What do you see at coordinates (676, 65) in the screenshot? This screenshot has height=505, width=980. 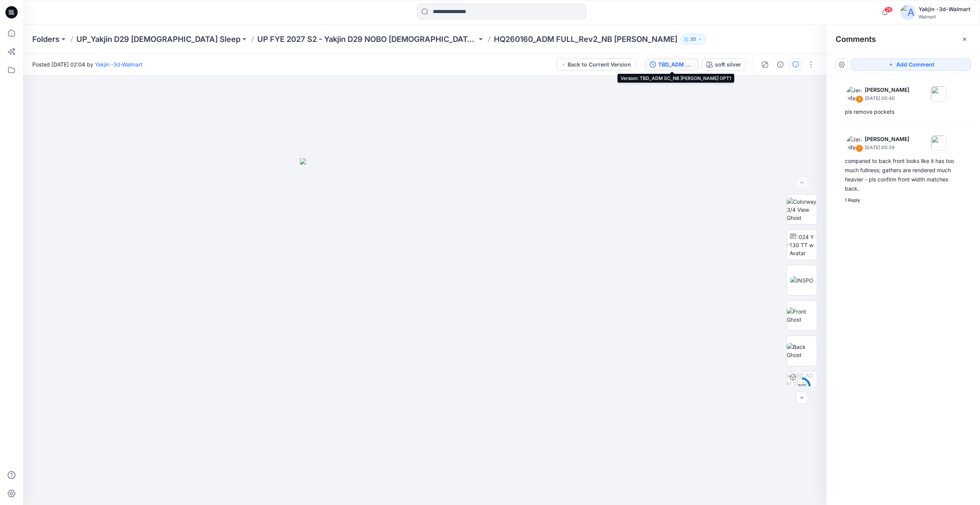 I see `div: TBD_ADM SC_NB TERRY SKORT OPT1` at bounding box center [676, 65].